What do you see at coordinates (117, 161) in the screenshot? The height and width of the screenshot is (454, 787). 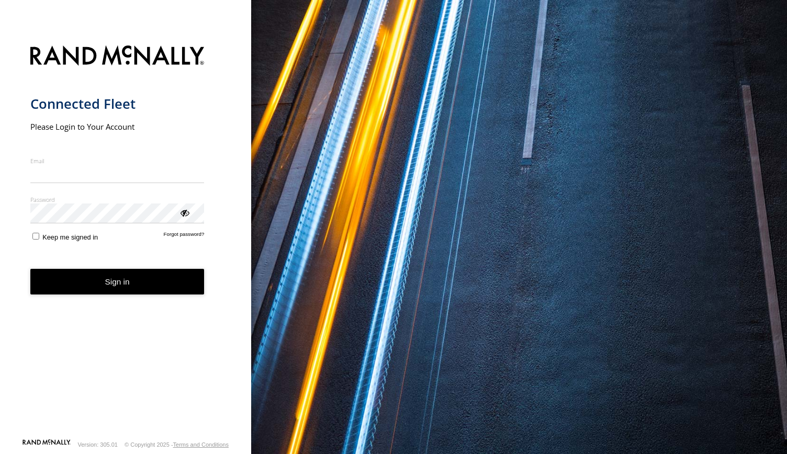 I see `label: Email` at bounding box center [117, 161].